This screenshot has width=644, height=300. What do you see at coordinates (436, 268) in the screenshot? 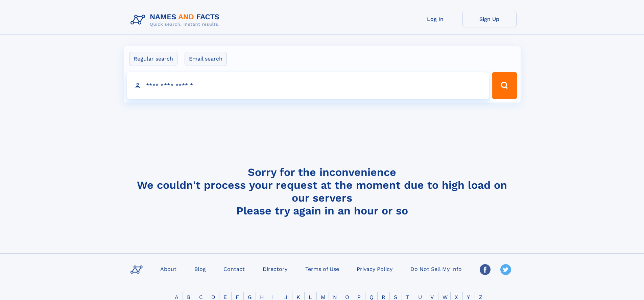
I see `a: Do Not Sell My Info` at bounding box center [436, 268].